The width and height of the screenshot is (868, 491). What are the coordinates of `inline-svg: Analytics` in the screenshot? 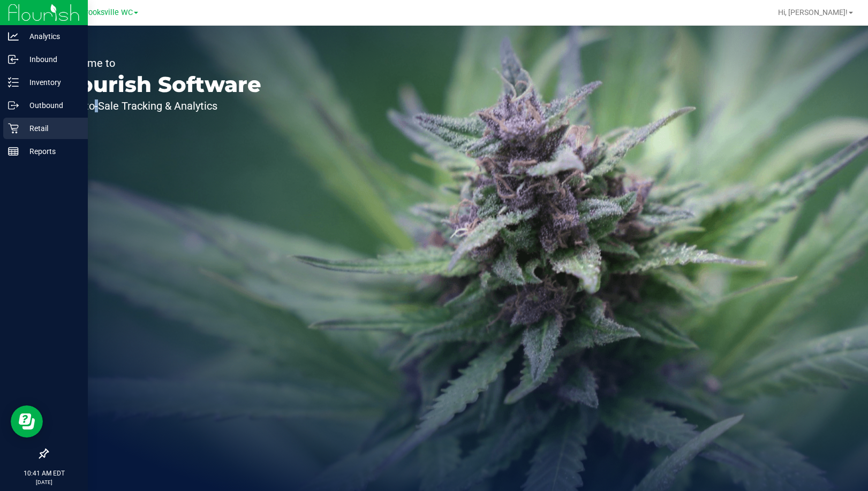 It's located at (14, 36).